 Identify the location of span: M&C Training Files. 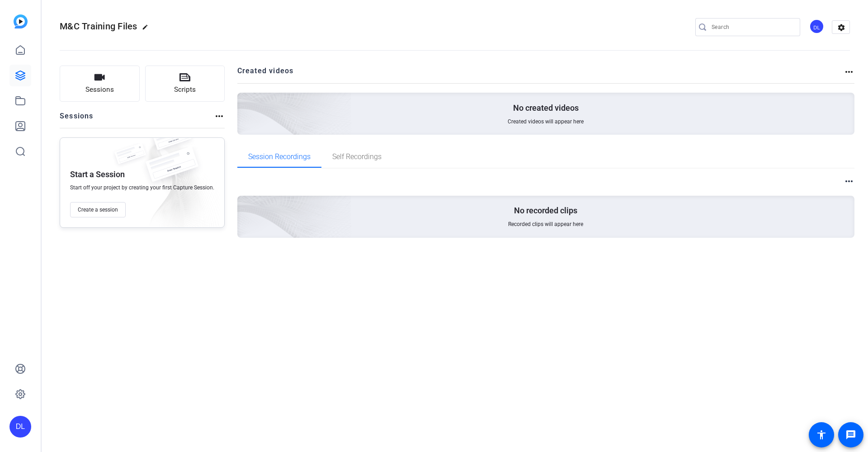
(98, 26).